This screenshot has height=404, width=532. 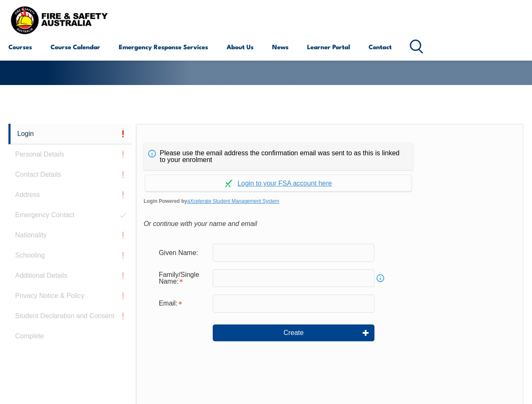 What do you see at coordinates (182, 278) in the screenshot?
I see `div: Family/Single Name is required.` at bounding box center [182, 278].